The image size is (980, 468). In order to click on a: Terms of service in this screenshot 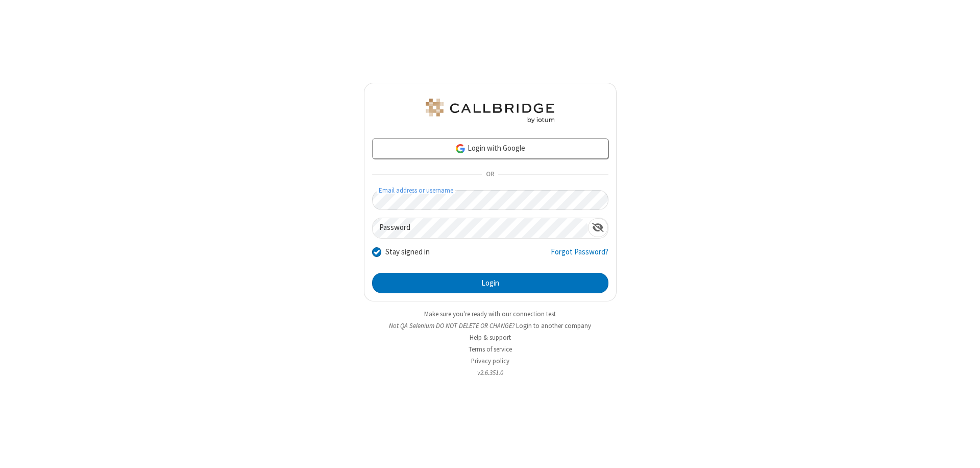, I will do `click(490, 349)`.